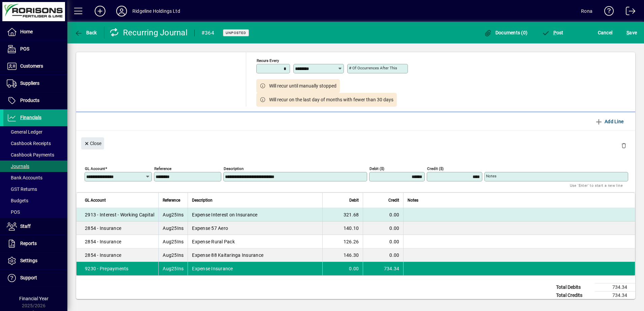 This screenshot has width=644, height=311. I want to click on span: Reference, so click(171, 200).